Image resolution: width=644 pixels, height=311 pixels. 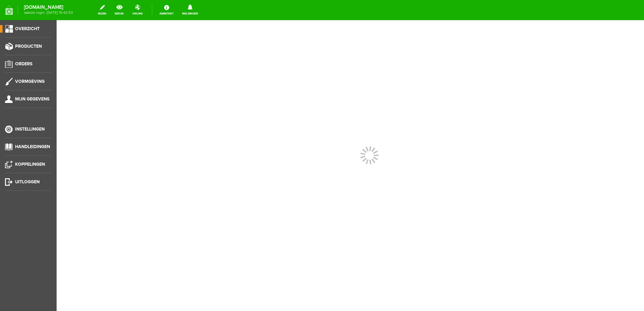 I want to click on span: Koppelingen, so click(x=30, y=164).